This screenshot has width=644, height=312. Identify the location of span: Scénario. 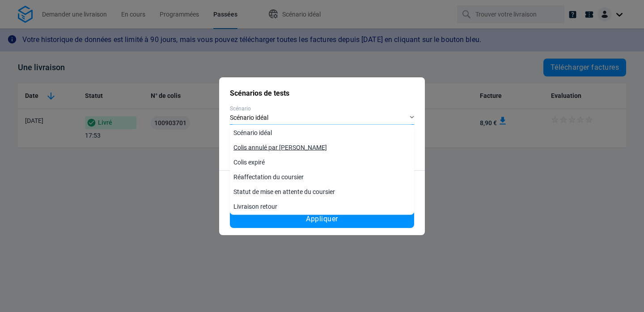
(240, 109).